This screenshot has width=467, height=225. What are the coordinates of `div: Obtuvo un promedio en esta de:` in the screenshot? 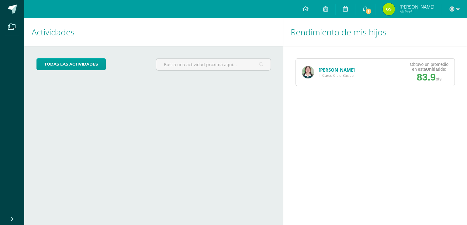 It's located at (429, 67).